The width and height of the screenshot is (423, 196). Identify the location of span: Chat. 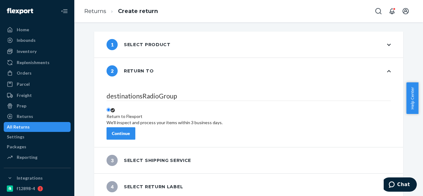
(20, 7).